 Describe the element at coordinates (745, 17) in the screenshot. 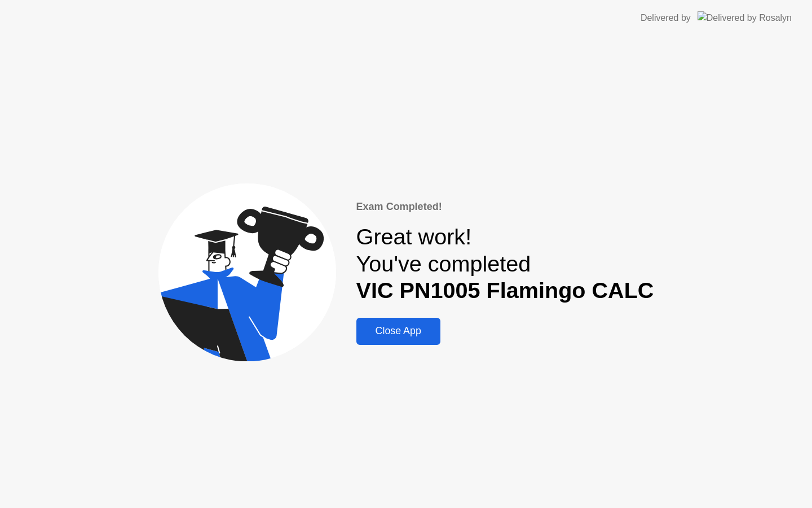

I see `img: Delivered by Rosalyn` at that location.